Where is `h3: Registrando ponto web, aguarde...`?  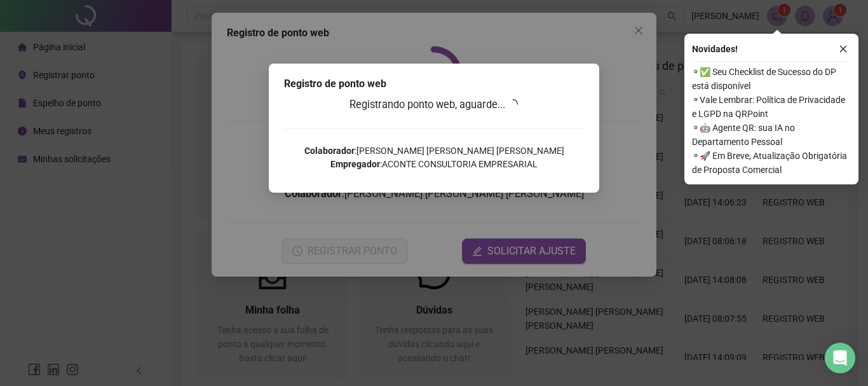
h3: Registrando ponto web, aguarde... is located at coordinates (434, 105).